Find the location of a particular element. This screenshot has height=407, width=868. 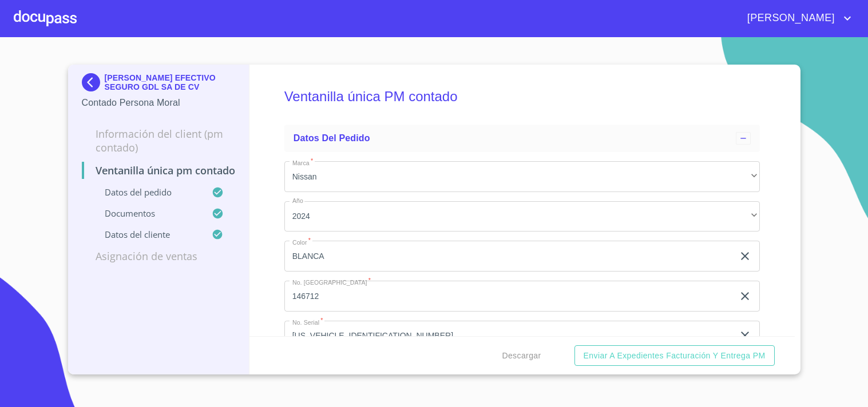

p: Datos del pedido is located at coordinates (147, 192).